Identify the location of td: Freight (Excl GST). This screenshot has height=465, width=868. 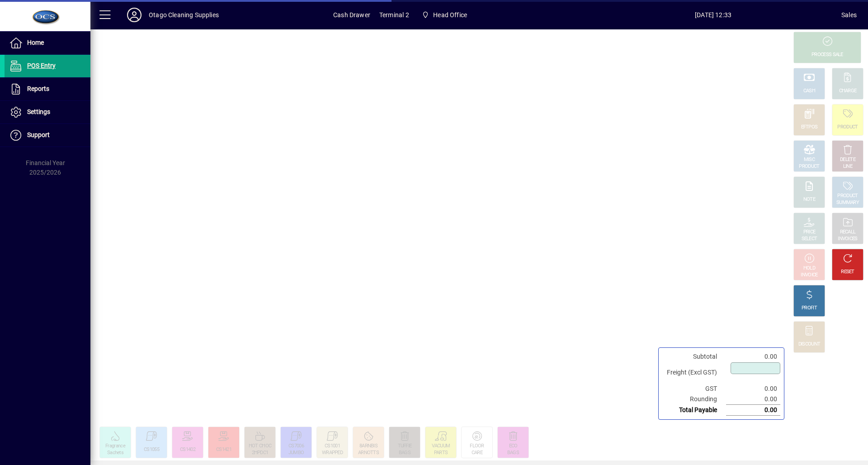
(695, 373).